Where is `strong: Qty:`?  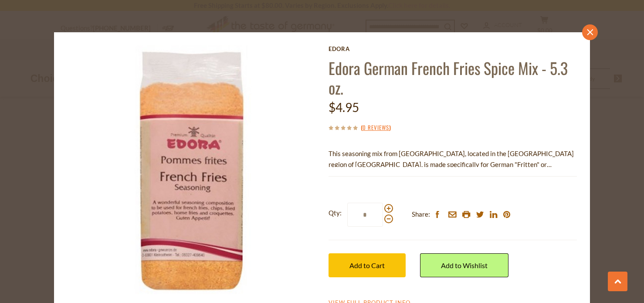 strong: Qty: is located at coordinates (335, 213).